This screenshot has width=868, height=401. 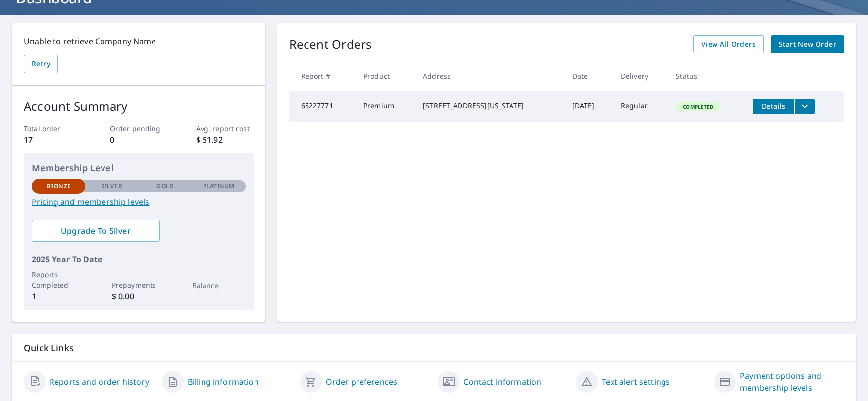 What do you see at coordinates (139, 139) in the screenshot?
I see `p: 0` at bounding box center [139, 139].